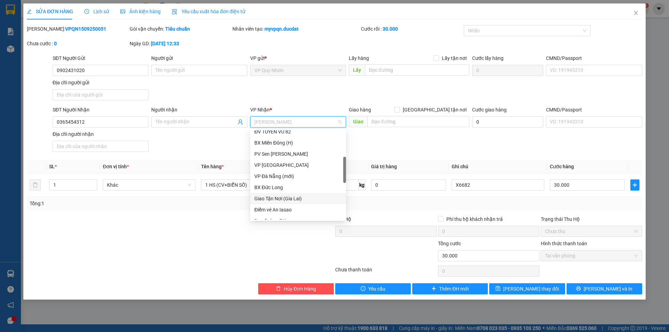 Image resolution: width=669 pixels, height=332 pixels. What do you see at coordinates (360, 110) in the screenshot?
I see `span: Giao hàng` at bounding box center [360, 110].